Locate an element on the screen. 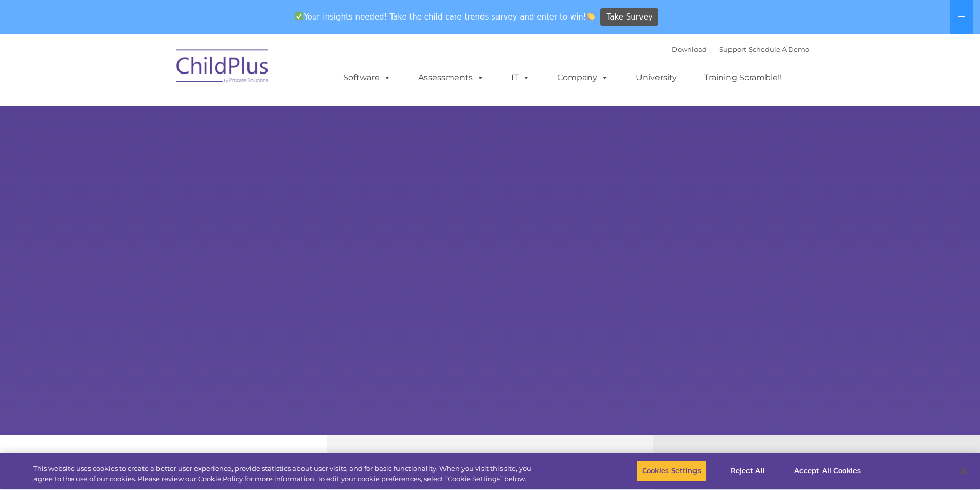 This screenshot has height=490, width=980. span: Take Survey is located at coordinates (629, 17).